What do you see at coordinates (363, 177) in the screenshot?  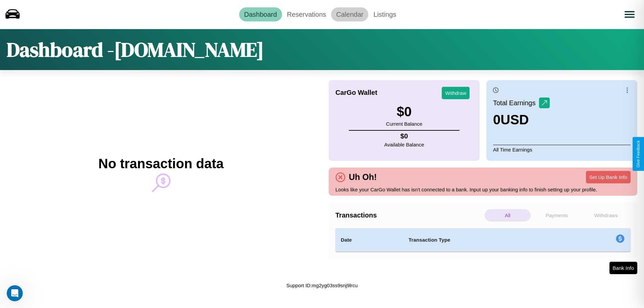 I see `h4: Uh Oh!` at bounding box center [363, 177].